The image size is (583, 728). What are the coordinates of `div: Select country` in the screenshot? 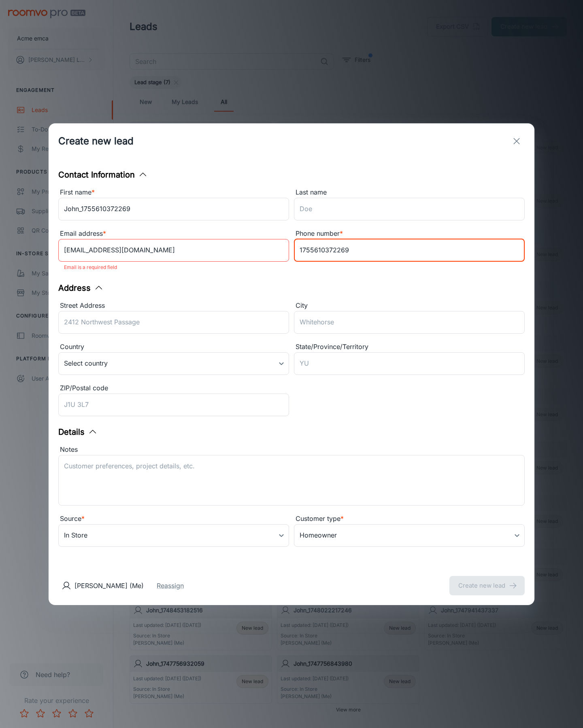 It's located at (174, 364).